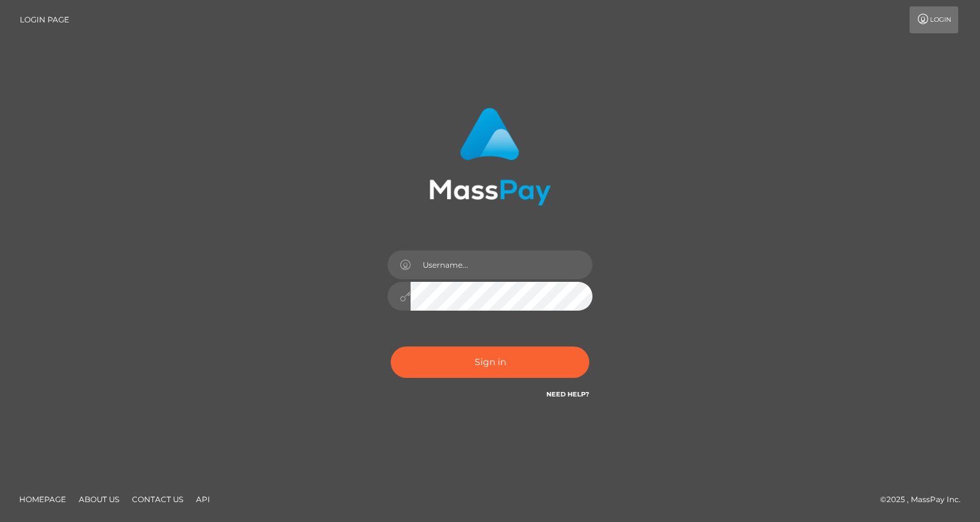 This screenshot has width=980, height=522. I want to click on input: Username..., so click(501, 264).